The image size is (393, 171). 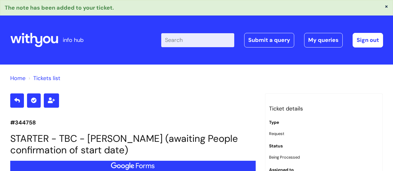 I want to click on a: Submit a query, so click(x=269, y=40).